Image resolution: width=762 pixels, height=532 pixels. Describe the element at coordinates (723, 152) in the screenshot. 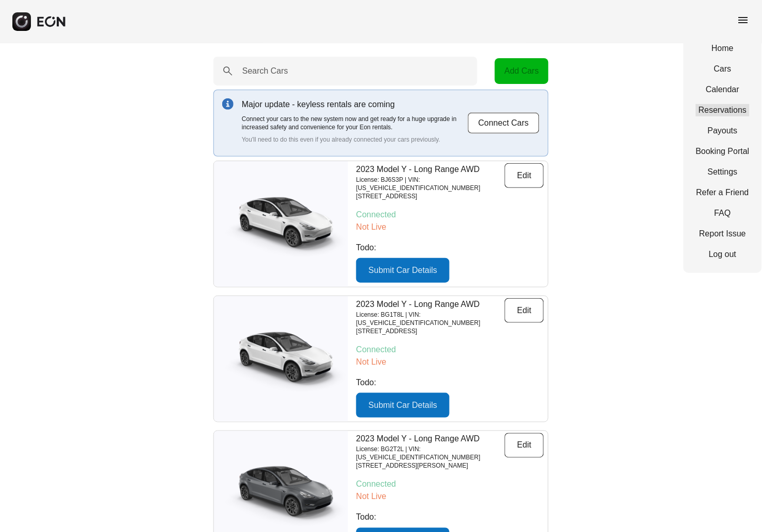

I see `a: Booking Portal` at that location.